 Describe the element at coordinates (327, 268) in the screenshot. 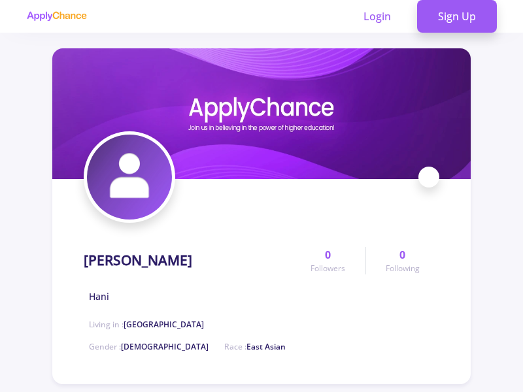

I see `span: Followers` at that location.